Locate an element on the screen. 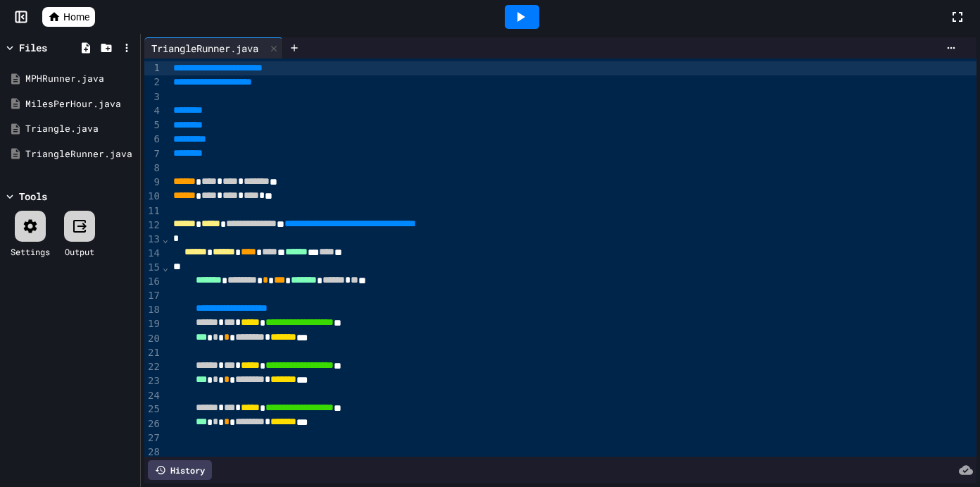  div: 3 is located at coordinates (153, 97).